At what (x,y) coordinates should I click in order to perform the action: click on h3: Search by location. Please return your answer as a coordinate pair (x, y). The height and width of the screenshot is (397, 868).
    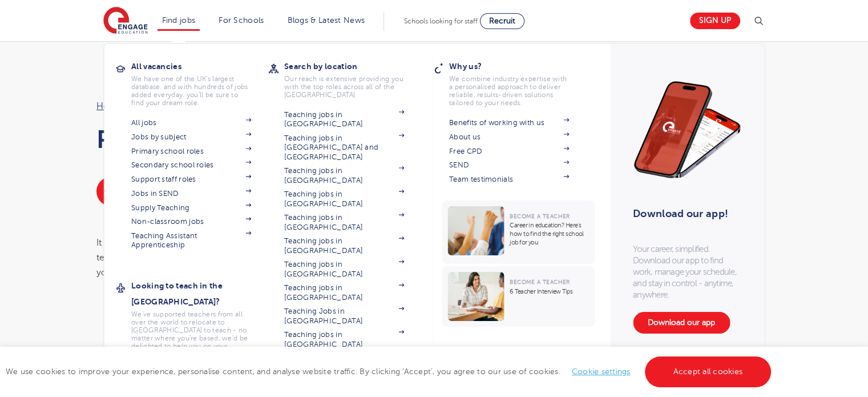
    Looking at the image, I should click on (352, 66).